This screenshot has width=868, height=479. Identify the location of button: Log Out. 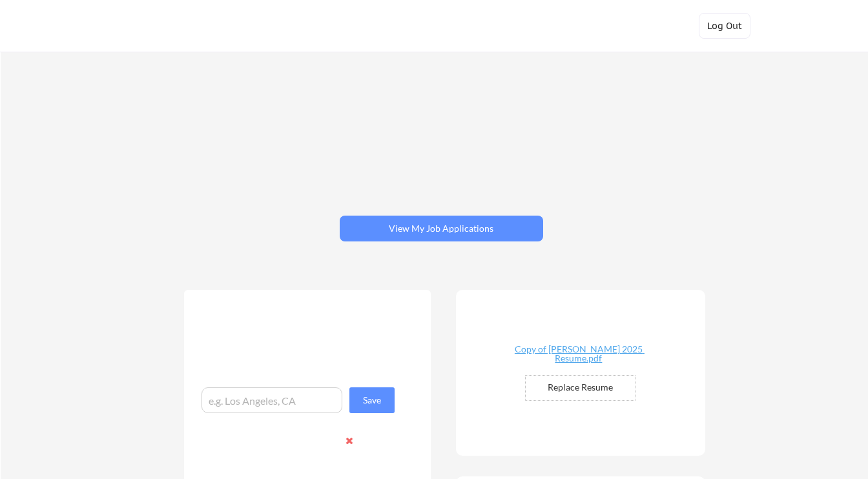
(725, 26).